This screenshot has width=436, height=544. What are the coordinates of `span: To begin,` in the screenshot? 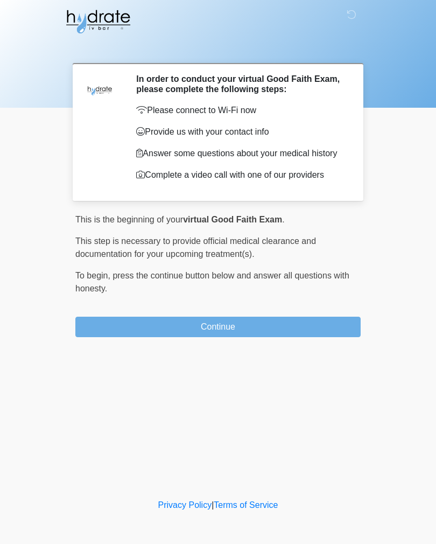 It's located at (94, 275).